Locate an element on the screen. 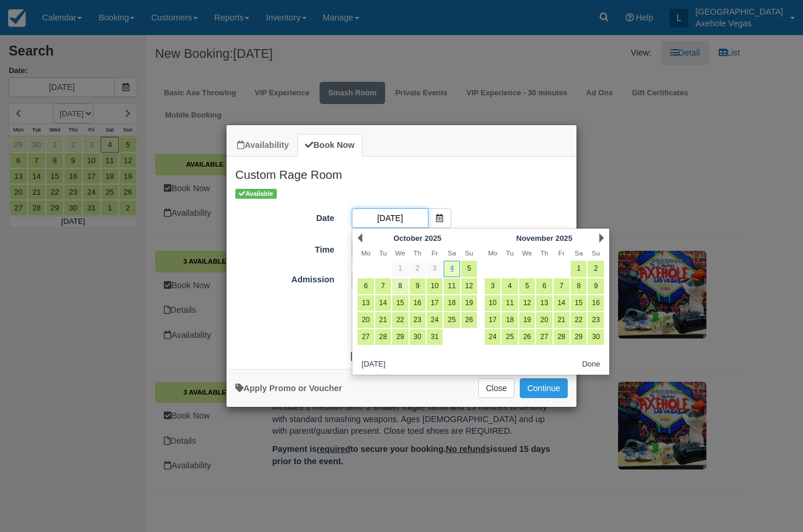 The width and height of the screenshot is (803, 532). a: Book Now is located at coordinates (329, 145).